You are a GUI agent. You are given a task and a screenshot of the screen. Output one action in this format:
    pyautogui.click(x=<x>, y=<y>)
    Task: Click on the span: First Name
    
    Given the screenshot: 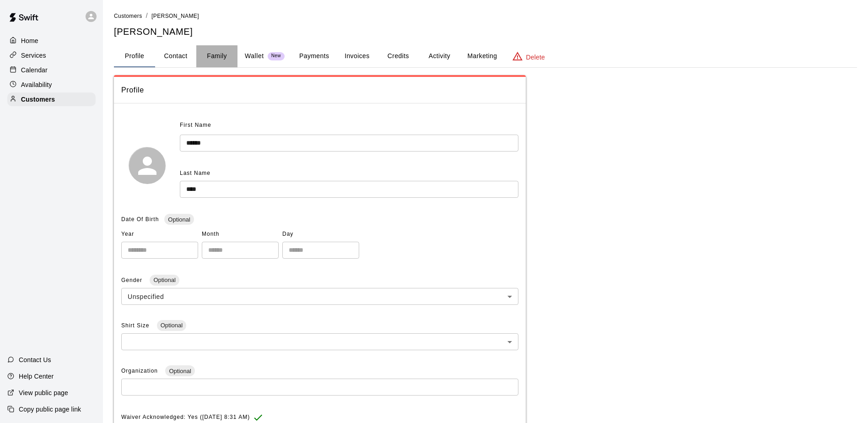 What is the action you would take?
    pyautogui.click(x=196, y=126)
    